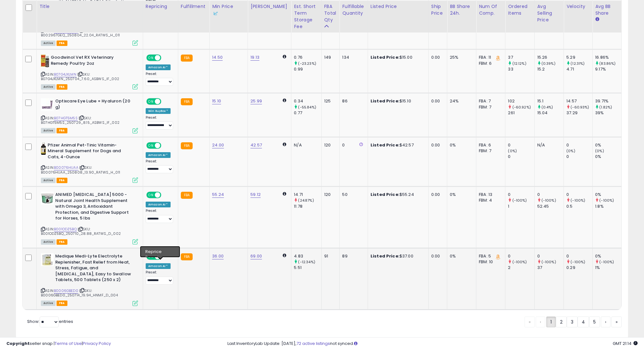 The width and height of the screenshot is (644, 350). I want to click on a: Privacy Policy, so click(97, 343).